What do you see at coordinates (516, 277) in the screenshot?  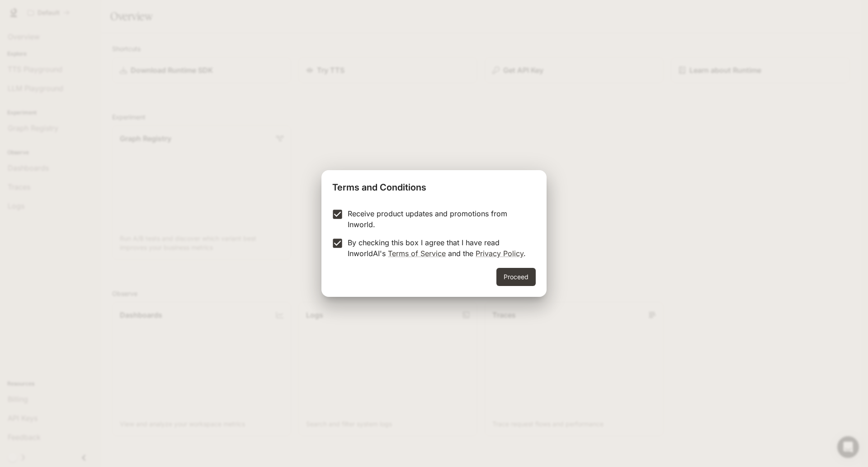 I see `button: Proceed` at bounding box center [516, 277].